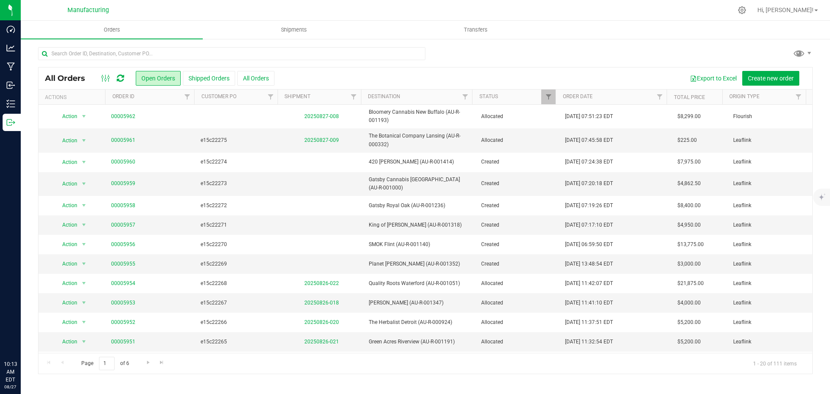 The height and width of the screenshot is (394, 830). Describe the element at coordinates (689, 116) in the screenshot. I see `span: $8,299.00` at that location.